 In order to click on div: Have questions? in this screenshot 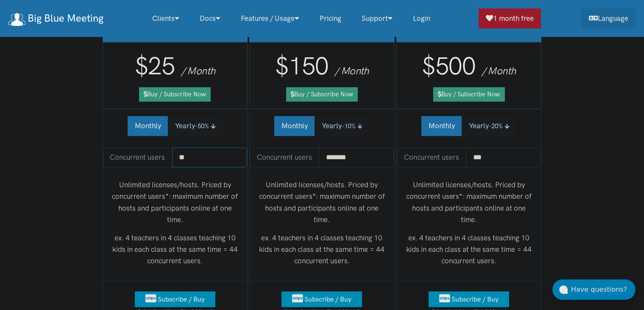, I will do `click(603, 289)`.